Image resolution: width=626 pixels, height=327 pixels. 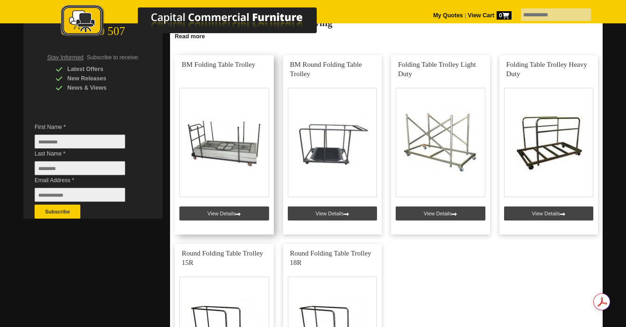 What do you see at coordinates (100, 78) in the screenshot?
I see `div: New Releases` at bounding box center [100, 78].